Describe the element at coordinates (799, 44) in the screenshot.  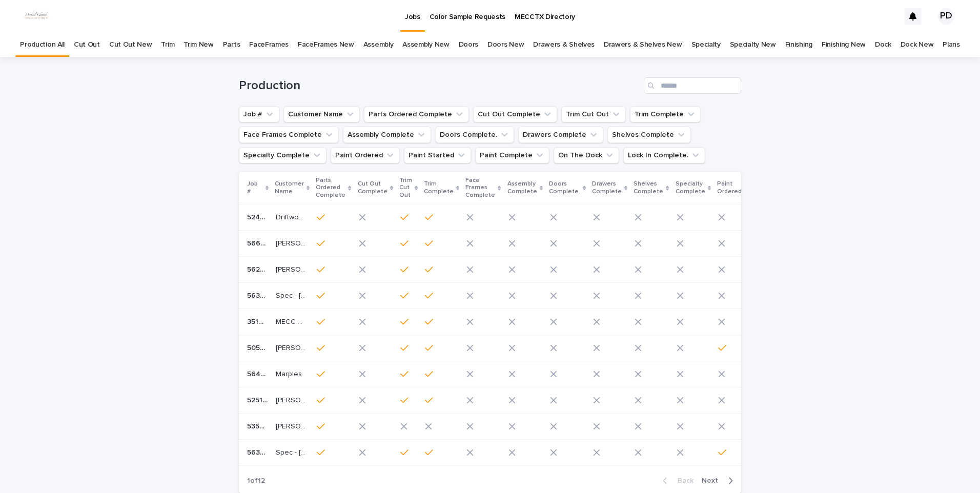
I see `a: Finishing` at that location.